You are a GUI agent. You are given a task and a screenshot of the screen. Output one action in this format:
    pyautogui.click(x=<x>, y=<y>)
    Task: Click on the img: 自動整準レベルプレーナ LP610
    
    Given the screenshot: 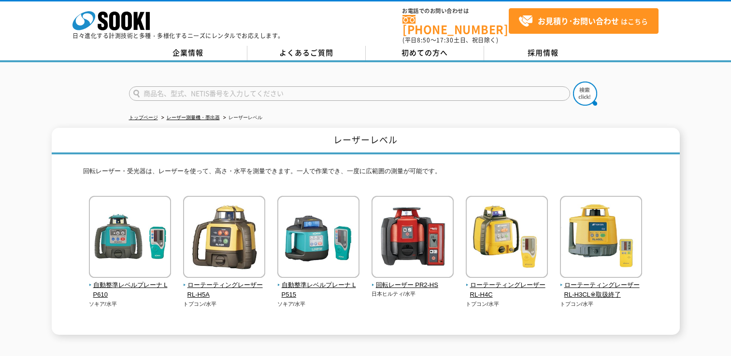 What is the action you would take?
    pyautogui.click(x=130, y=238)
    